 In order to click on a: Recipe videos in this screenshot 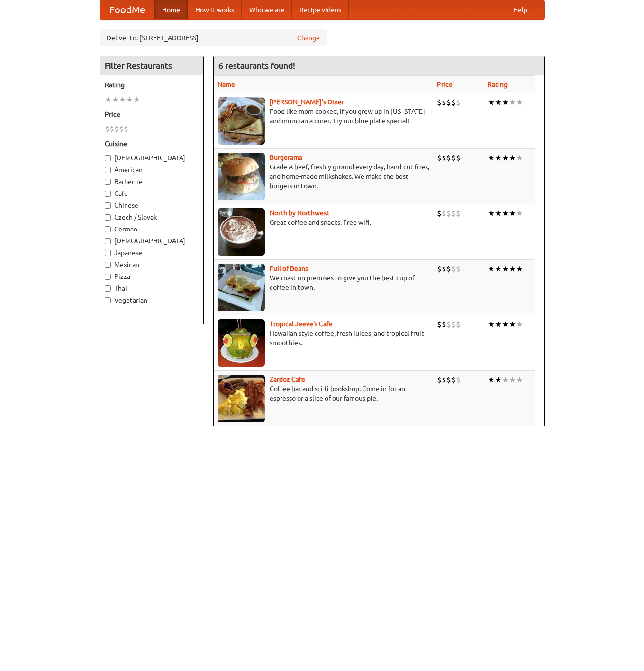, I will do `click(321, 10)`.